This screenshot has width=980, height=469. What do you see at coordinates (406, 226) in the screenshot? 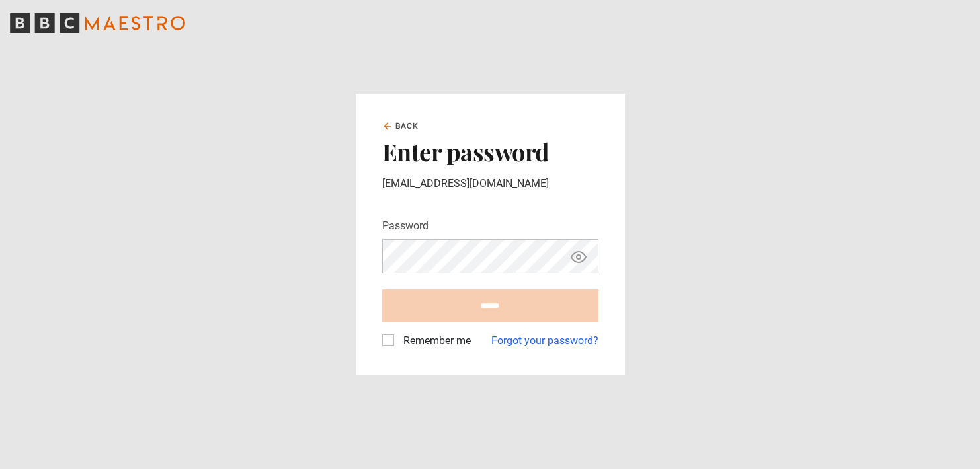
I see `label: Password` at bounding box center [406, 226].